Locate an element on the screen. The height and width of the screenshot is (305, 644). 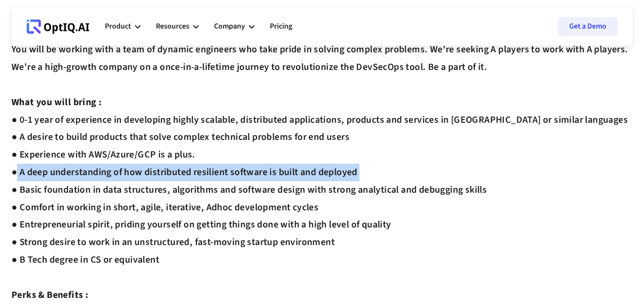
strong: What you will bring : is located at coordinates (56, 103).